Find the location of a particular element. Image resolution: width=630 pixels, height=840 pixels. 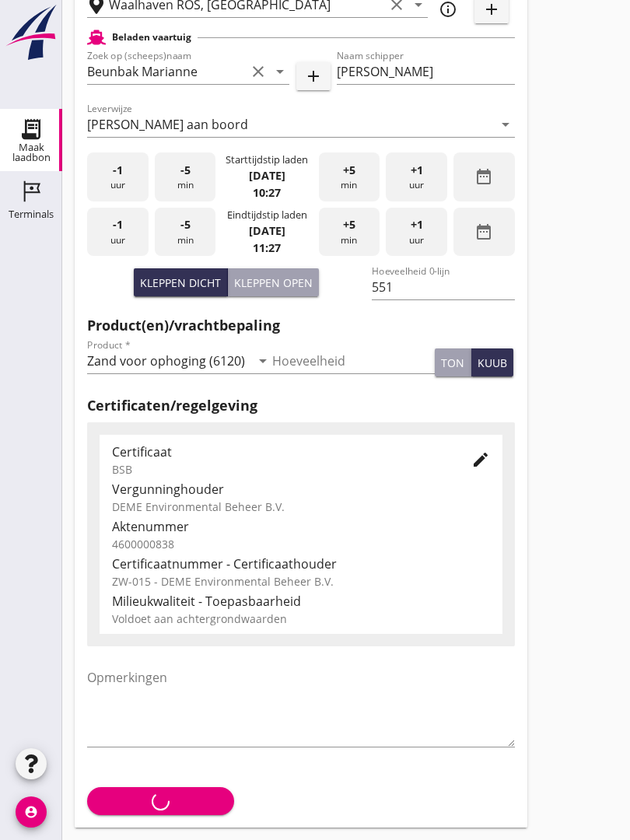

div: 4600000838 is located at coordinates (301, 544).